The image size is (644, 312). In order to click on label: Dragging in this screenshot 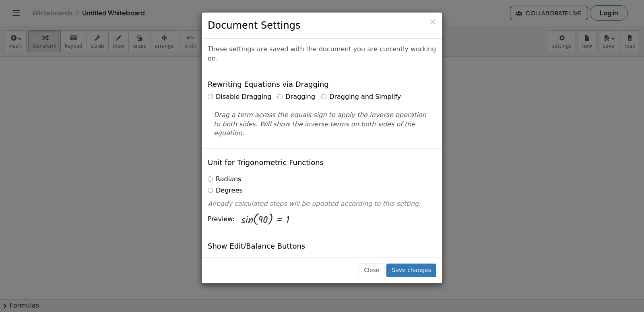, I will do `click(297, 97)`.